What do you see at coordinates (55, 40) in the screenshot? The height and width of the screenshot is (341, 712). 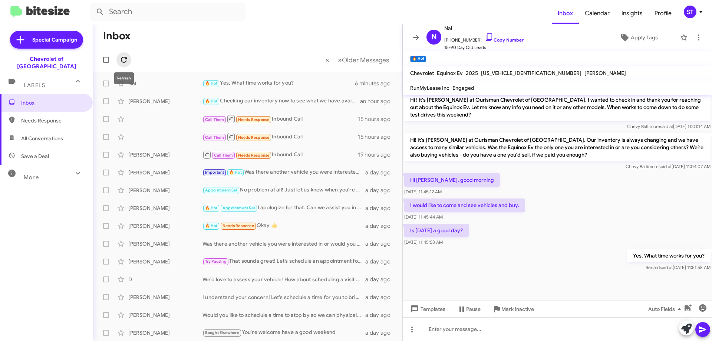 I see `span: Special Campaign` at bounding box center [55, 40].